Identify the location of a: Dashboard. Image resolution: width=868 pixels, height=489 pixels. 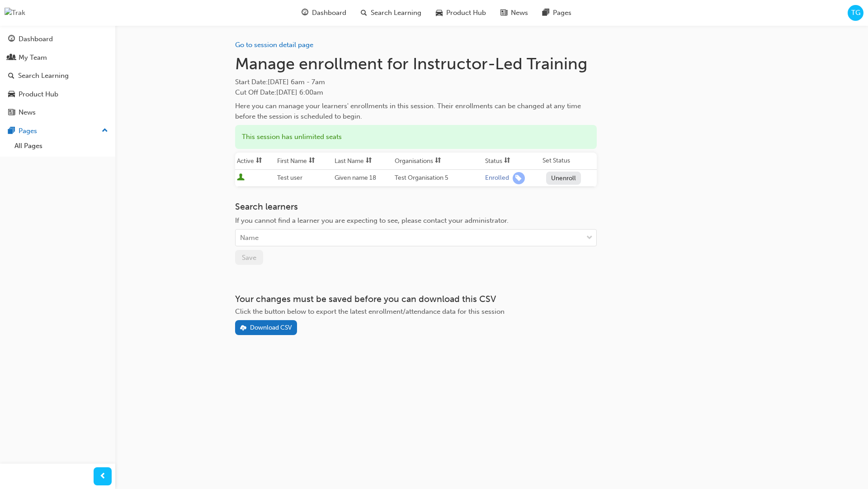
(57, 39).